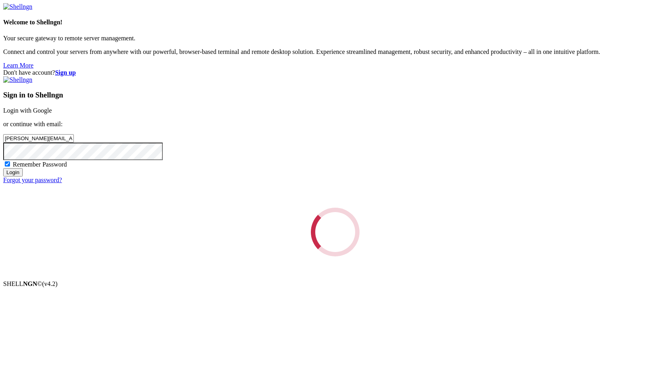  What do you see at coordinates (335, 232) in the screenshot?
I see `div: Loading...` at bounding box center [335, 232].